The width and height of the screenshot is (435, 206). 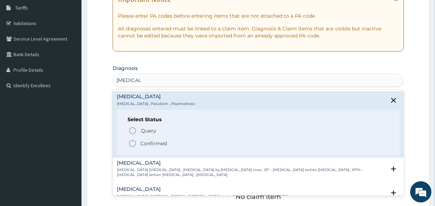 I want to click on i: close select status, so click(x=393, y=101).